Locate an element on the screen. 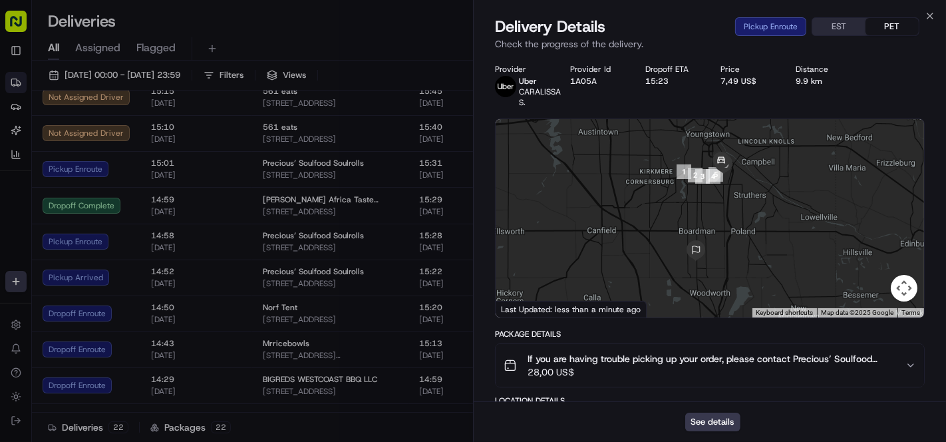  span: API Documentation is located at coordinates (170, 199).